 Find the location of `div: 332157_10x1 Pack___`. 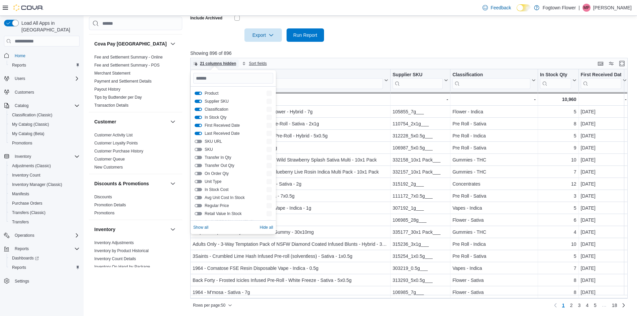

div: 332157_10x1 Pack___ is located at coordinates (420, 172).